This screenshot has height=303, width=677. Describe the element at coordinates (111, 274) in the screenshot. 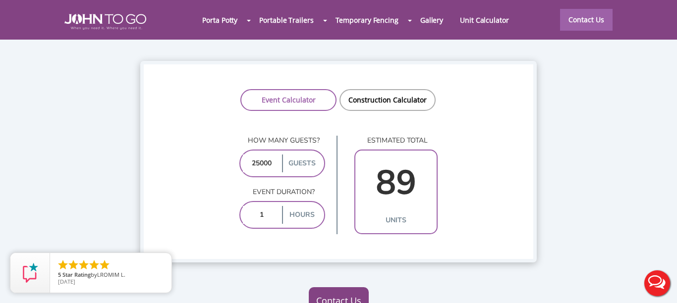

I see `span: LROMIM L.` at that location.